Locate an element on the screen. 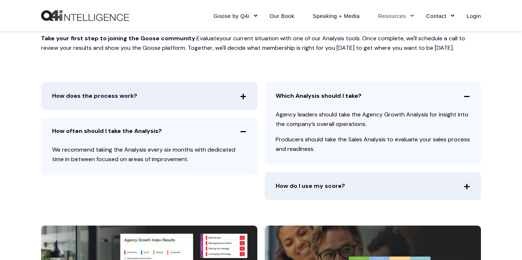 Image resolution: width=522 pixels, height=260 pixels. div: Chat Widget is located at coordinates (503, 243).